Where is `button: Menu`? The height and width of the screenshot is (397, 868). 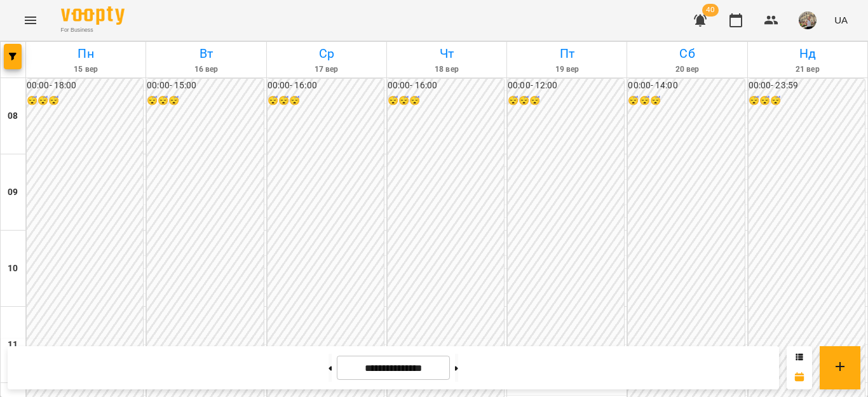
button: Menu is located at coordinates (31, 20).